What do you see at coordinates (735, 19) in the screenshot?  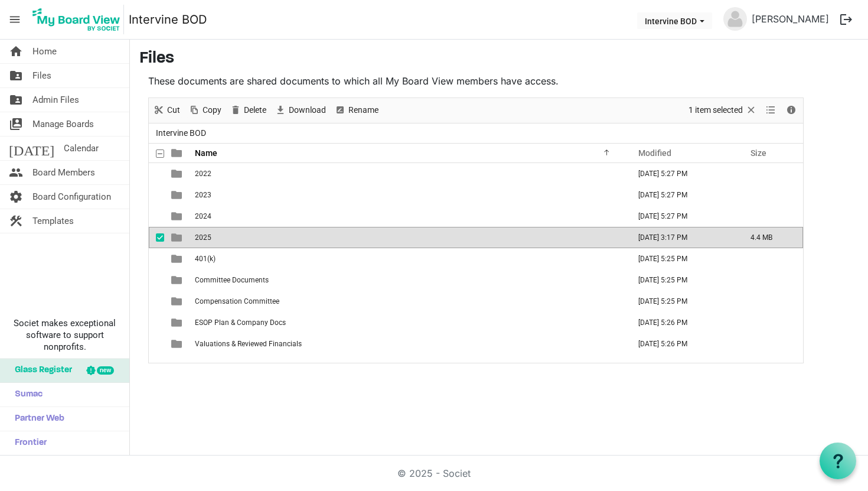 I see `img: no-profile-picture.svg` at bounding box center [735, 19].